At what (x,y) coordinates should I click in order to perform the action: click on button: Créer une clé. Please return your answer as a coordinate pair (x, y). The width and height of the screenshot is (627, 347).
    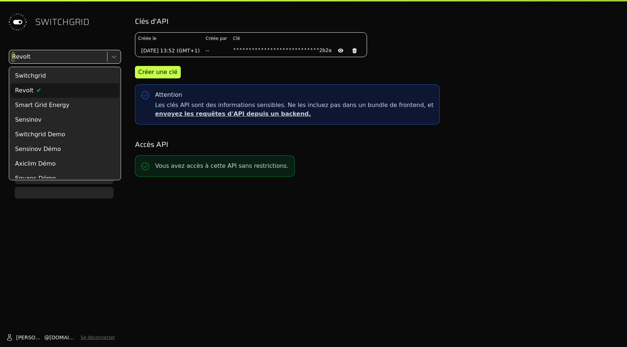
    Looking at the image, I should click on (158, 72).